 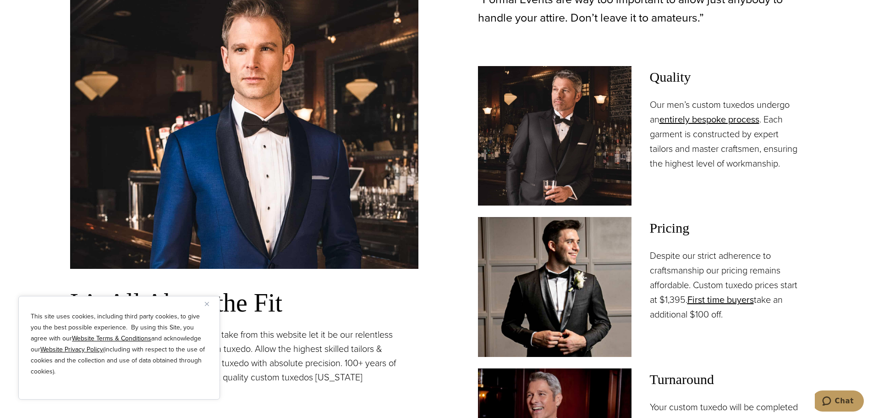 What do you see at coordinates (727, 77) in the screenshot?
I see `span: Quality` at bounding box center [727, 77].